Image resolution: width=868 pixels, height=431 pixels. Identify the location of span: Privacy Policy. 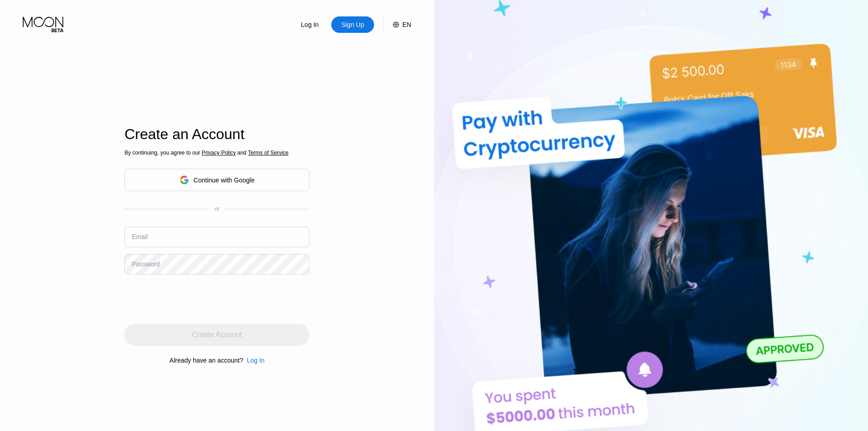
(219, 152).